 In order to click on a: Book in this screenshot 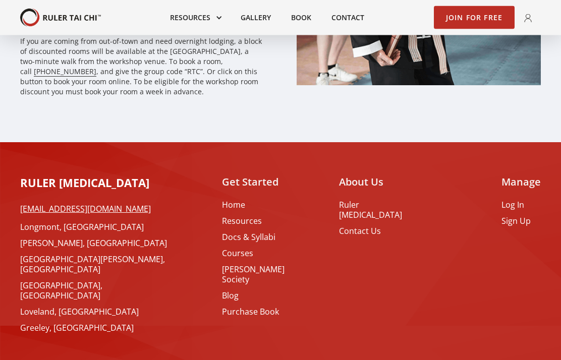, I will do `click(301, 18)`.